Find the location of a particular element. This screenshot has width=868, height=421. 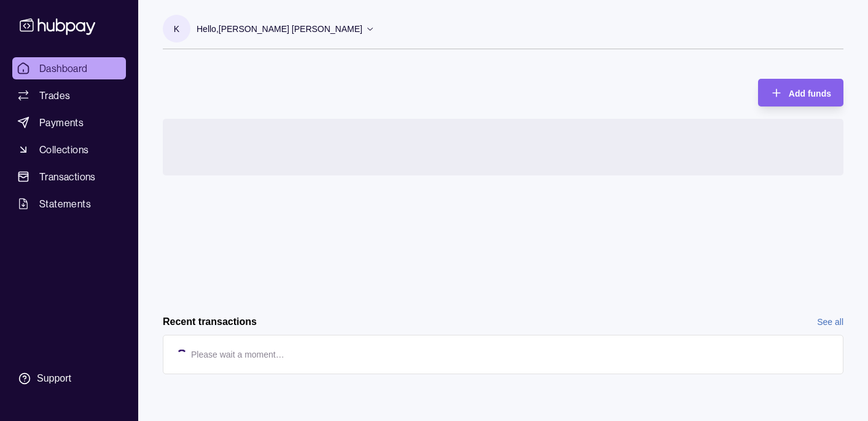

a: Payments is located at coordinates (69, 123).